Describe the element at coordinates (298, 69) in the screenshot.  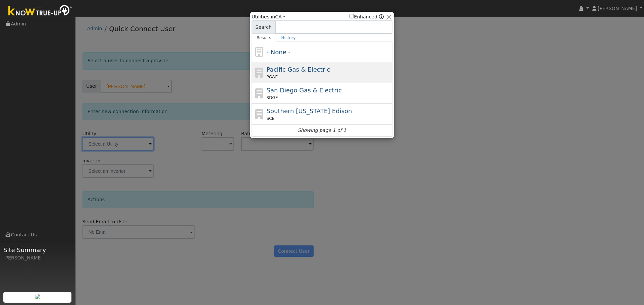
I see `span: Pacific Gas & Electric` at that location.